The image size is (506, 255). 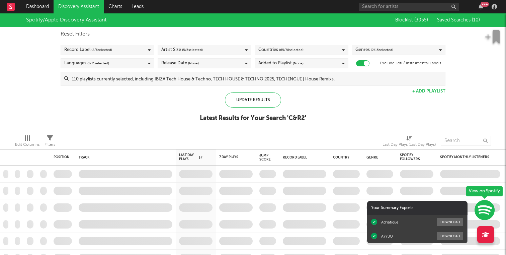 What do you see at coordinates (124, 157) in the screenshot?
I see `div: Track` at bounding box center [124, 157].